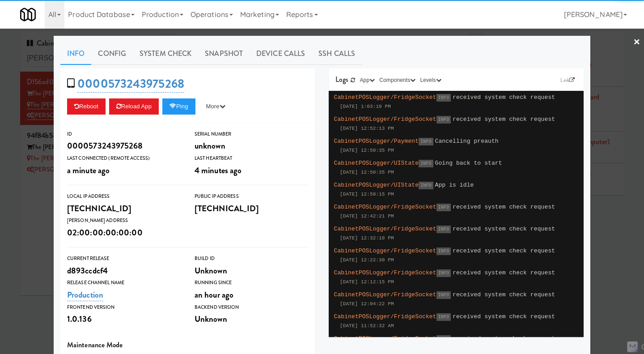  I want to click on div: Last Connected (Remote Access), so click(124, 159).